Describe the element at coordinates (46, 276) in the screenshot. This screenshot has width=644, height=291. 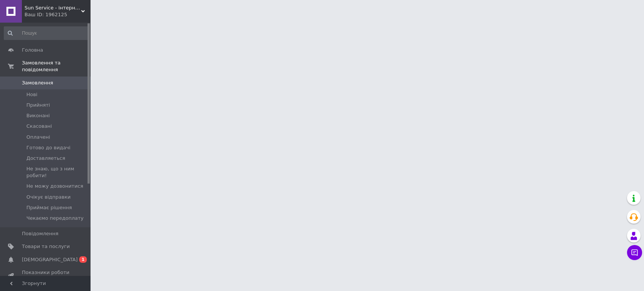
I see `span: Показники роботи компанії` at that location.